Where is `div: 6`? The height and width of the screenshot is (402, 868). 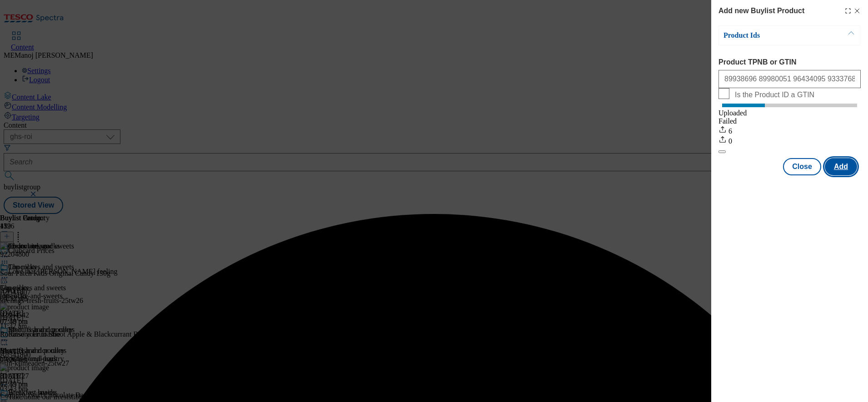
div: 6 is located at coordinates (789, 131).